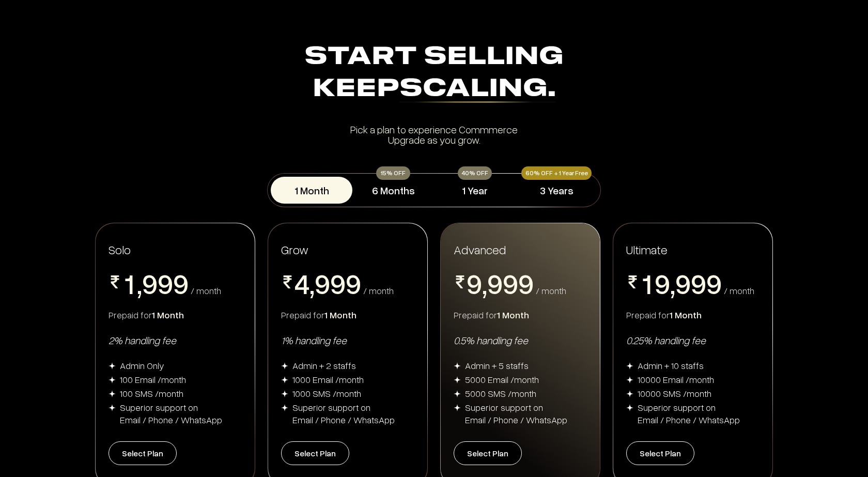 The image size is (868, 477). Describe the element at coordinates (675, 379) in the screenshot. I see `div: 10000 Email /month` at that location.